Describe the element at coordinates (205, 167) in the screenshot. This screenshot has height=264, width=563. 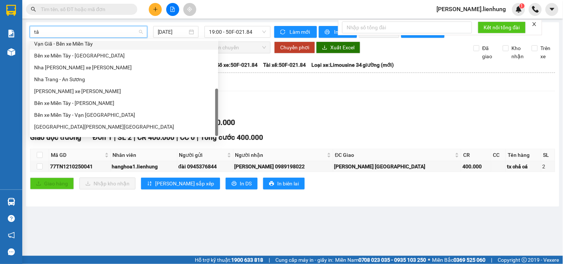
I see `div: đài 0945376844` at that location.